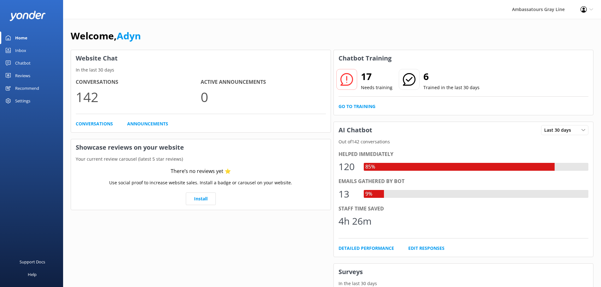  I want to click on div: Recommend, so click(27, 88).